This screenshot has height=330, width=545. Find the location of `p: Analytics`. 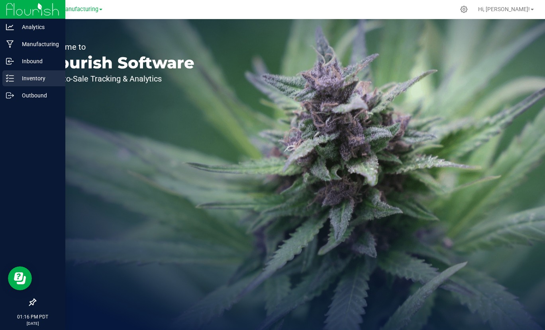

p: Analytics is located at coordinates (38, 27).